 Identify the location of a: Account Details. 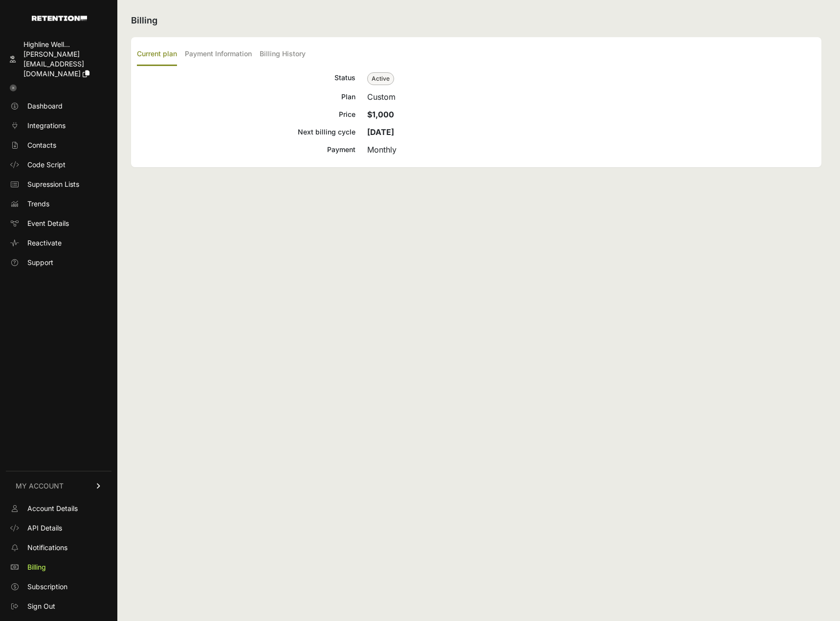
(59, 509).